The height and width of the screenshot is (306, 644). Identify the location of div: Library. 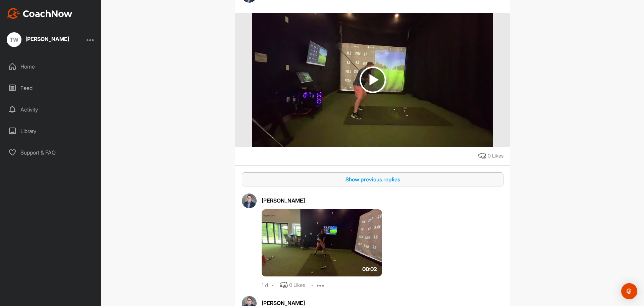
(51, 131).